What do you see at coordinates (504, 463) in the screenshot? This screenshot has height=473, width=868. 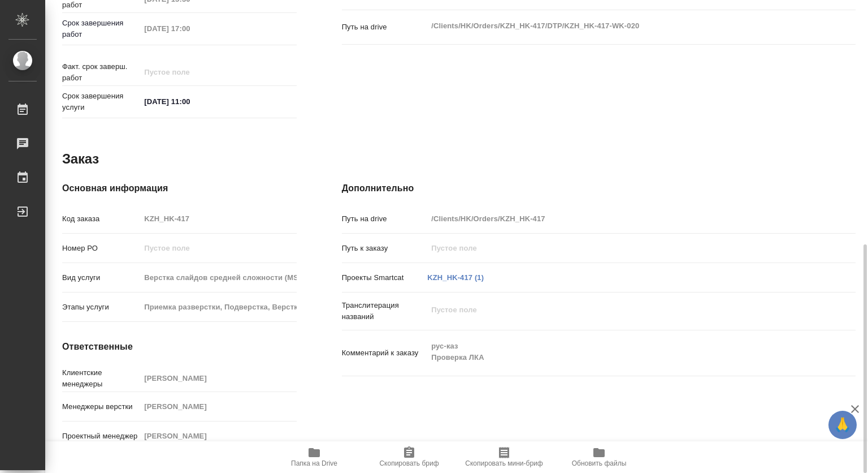 I see `span: Скопировать мини-бриф` at bounding box center [504, 463].